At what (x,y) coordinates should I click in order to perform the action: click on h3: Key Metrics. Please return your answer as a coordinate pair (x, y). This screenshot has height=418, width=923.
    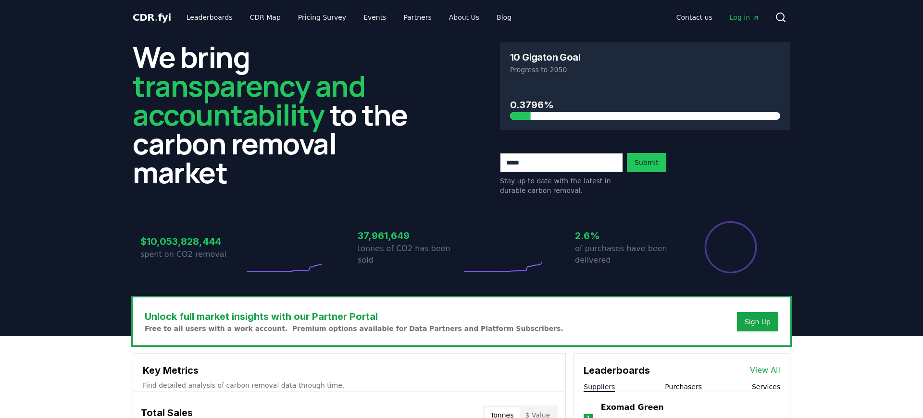
    Looking at the image, I should click on (349, 370).